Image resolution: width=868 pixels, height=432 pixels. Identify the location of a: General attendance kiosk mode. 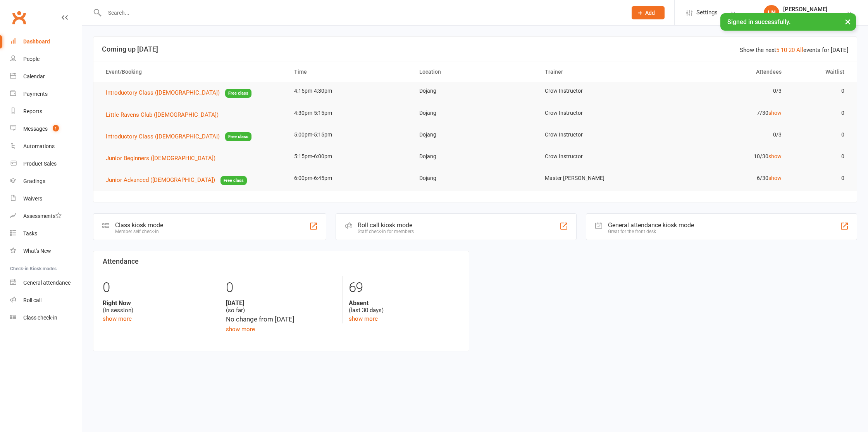
(46, 283).